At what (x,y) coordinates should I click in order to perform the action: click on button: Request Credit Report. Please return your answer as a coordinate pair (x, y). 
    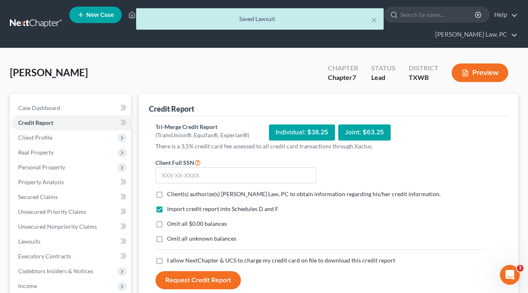
    Looking at the image, I should click on (198, 280).